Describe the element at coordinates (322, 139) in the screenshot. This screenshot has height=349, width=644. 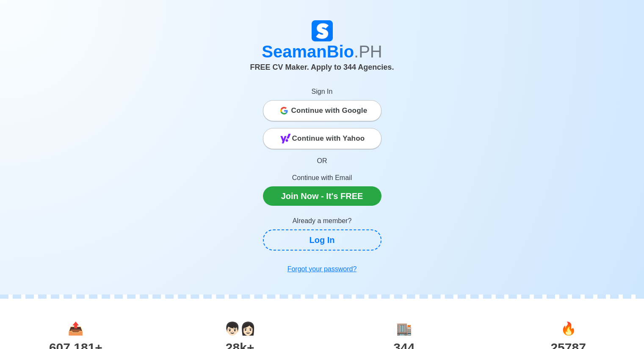
I see `button: Continue with Yahoo` at that location.